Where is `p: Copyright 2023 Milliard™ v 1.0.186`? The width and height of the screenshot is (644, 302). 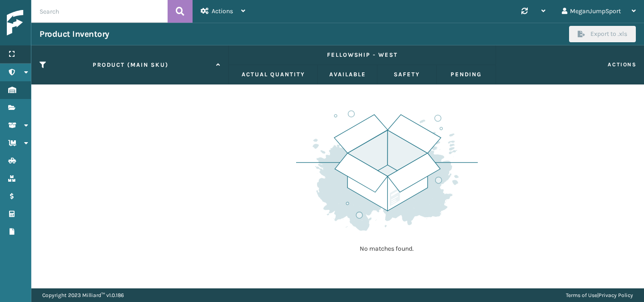
p: Copyright 2023 Milliard™ v 1.0.186 is located at coordinates (83, 295).